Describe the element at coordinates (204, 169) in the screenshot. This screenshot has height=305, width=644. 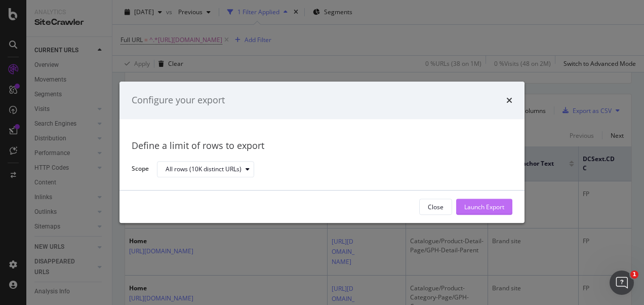
I see `div: All rows (10K distinct URLs)` at that location.